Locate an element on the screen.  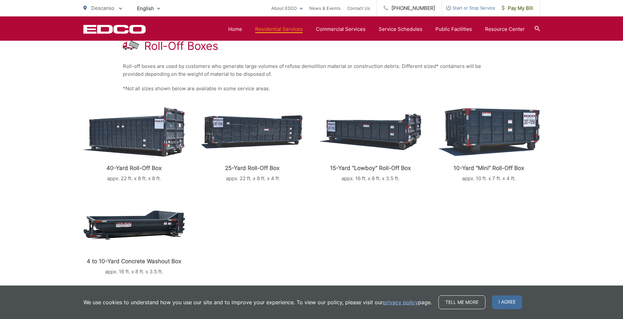
a: News & Events is located at coordinates (325, 8).